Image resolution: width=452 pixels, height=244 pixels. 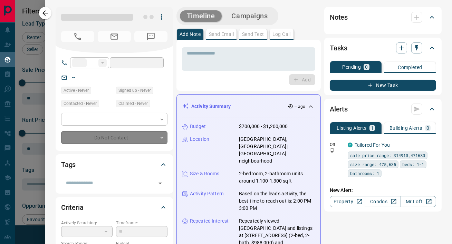 What do you see at coordinates (339, 48) in the screenshot?
I see `h2: Tasks` at bounding box center [339, 48].